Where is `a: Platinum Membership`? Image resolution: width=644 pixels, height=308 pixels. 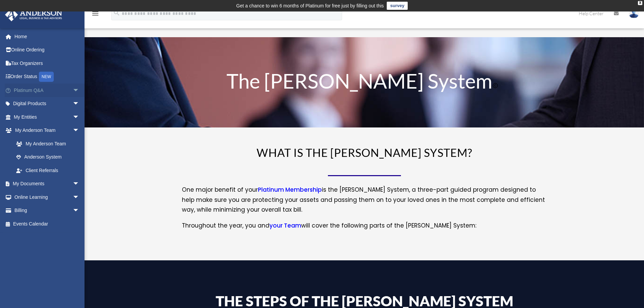
a: Platinum Membership is located at coordinates (290, 192).